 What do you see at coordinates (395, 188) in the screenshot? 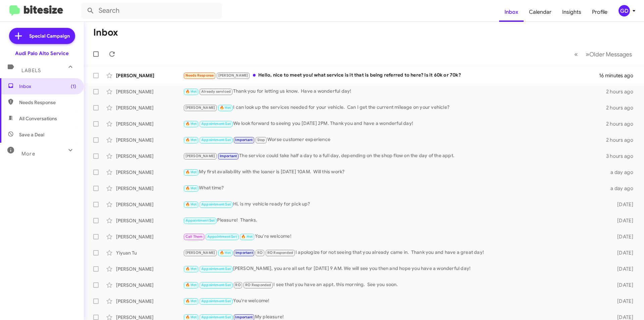
I see `div: What time?` at bounding box center [395, 188].